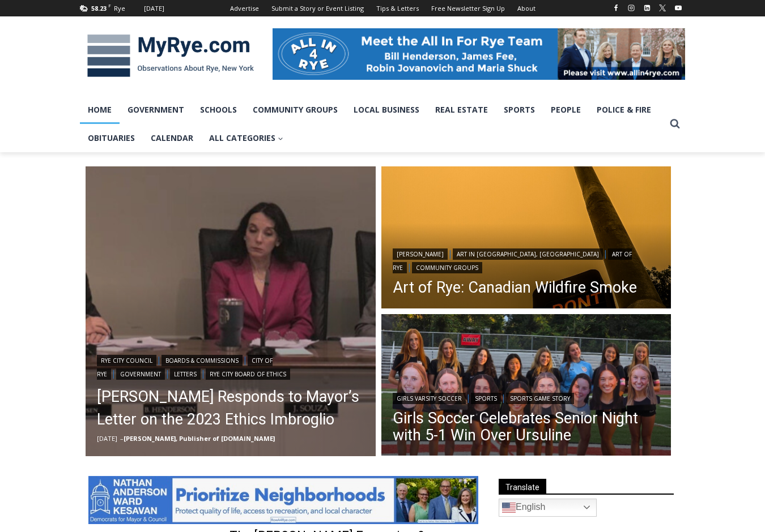 This screenshot has width=765, height=532. What do you see at coordinates (526, 287) in the screenshot?
I see `a: Art of Rye: Canadian Wildfire Smoke` at bounding box center [526, 287].